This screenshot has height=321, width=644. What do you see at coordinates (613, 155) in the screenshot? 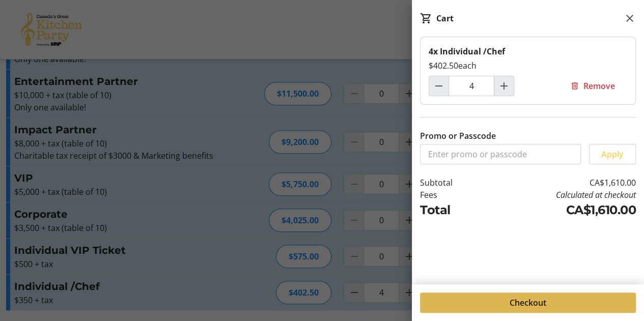
I see `button: Apply` at bounding box center [613, 155].